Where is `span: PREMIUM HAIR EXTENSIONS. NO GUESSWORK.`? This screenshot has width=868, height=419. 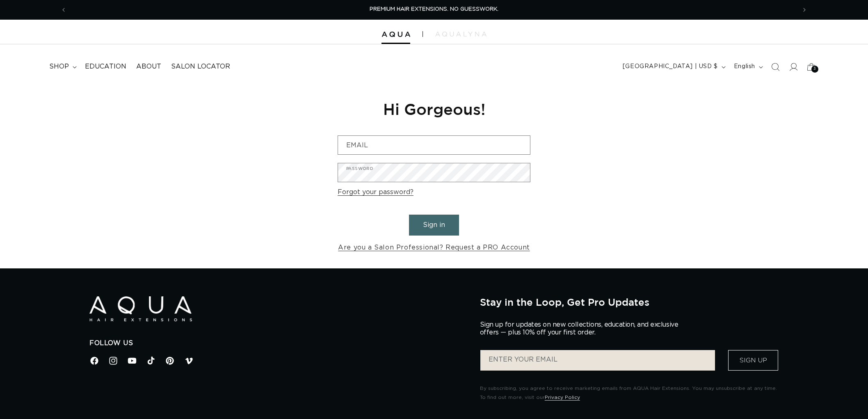 span: PREMIUM HAIR EXTENSIONS. NO GUESSWORK. is located at coordinates (434, 9).